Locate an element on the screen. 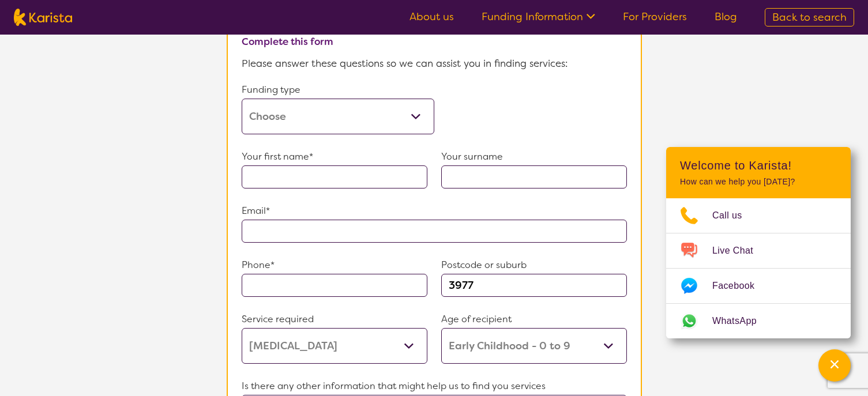 Image resolution: width=868 pixels, height=396 pixels. p: Email* is located at coordinates (435, 211).